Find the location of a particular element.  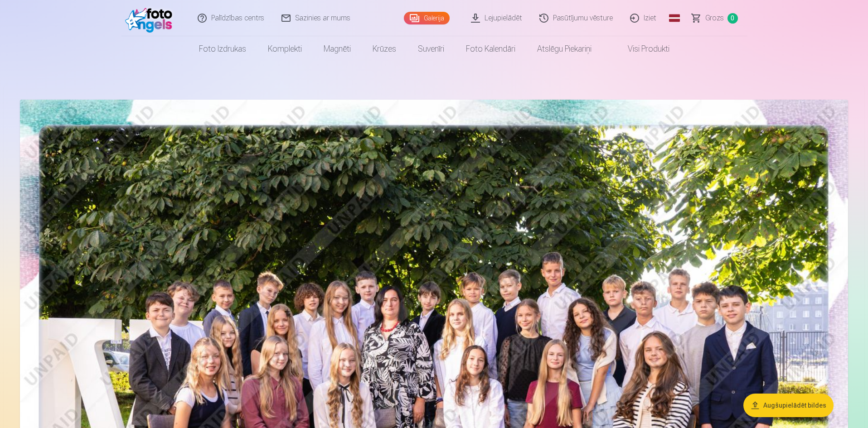

span: Grozs is located at coordinates (715, 18).